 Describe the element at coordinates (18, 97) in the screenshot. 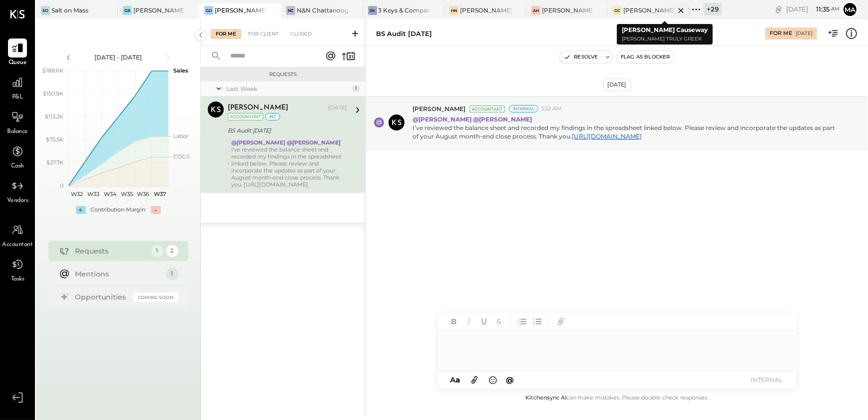

I see `span: P&L` at that location.